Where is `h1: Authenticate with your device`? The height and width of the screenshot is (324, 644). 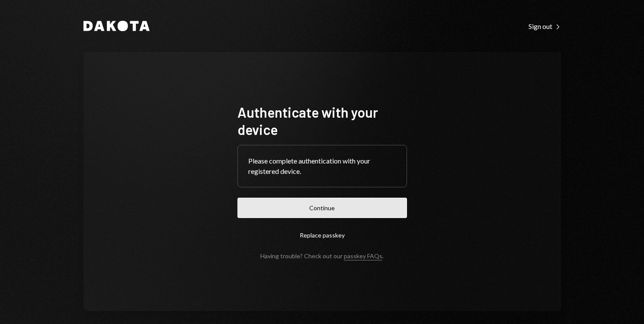
h1: Authenticate with your device is located at coordinates (323, 121).